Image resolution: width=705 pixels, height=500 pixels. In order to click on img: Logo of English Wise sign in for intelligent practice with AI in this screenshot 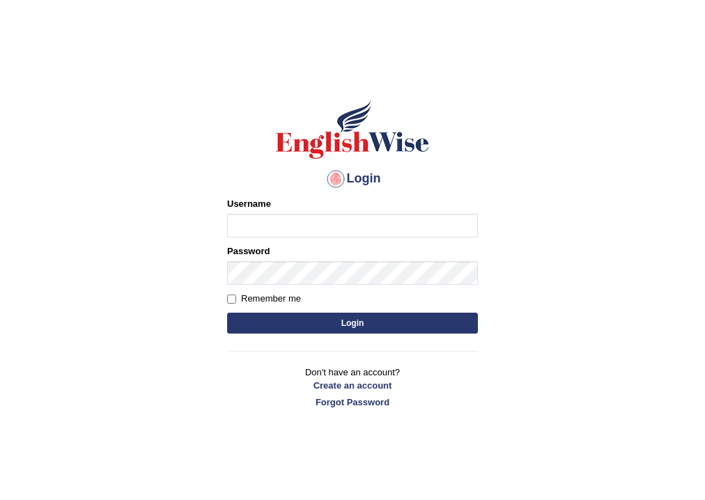, I will do `click(352, 130)`.